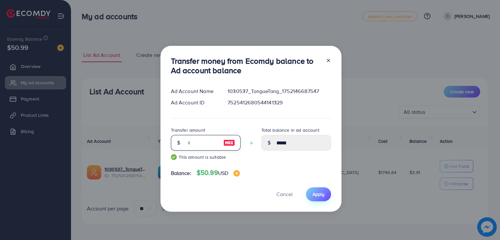  I want to click on label: Total balance in ad account, so click(290, 130).